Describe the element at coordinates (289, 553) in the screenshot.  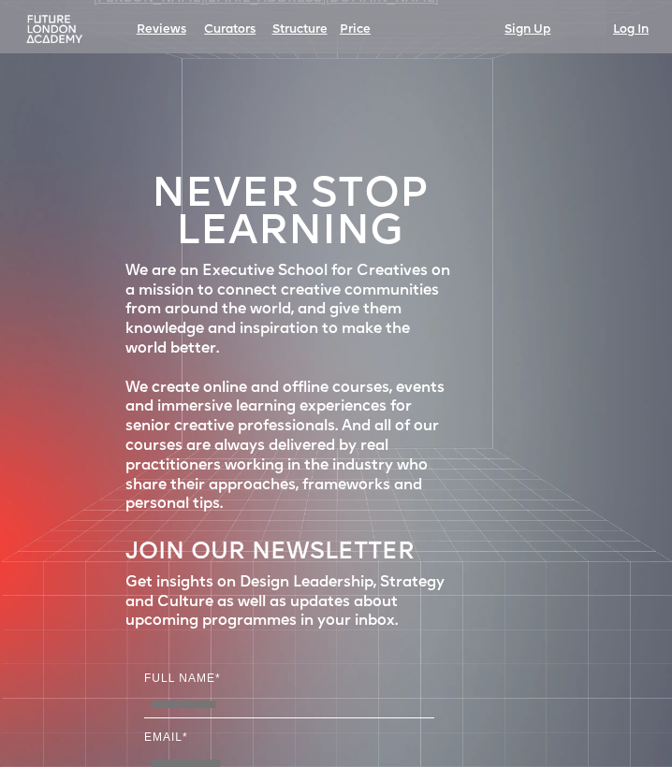
I see `h5: JOIN OUR NEWSLETTER` at that location.